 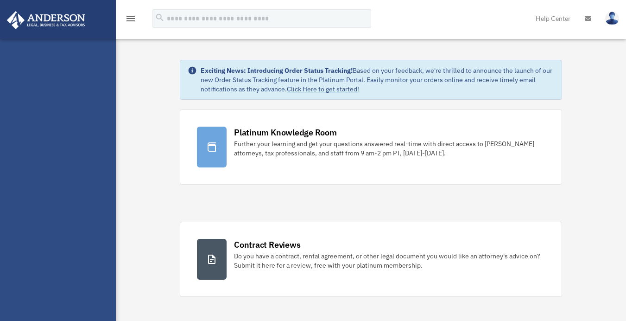 What do you see at coordinates (46, 20) in the screenshot?
I see `img: Anderson Advisors Platinum Portal` at bounding box center [46, 20].